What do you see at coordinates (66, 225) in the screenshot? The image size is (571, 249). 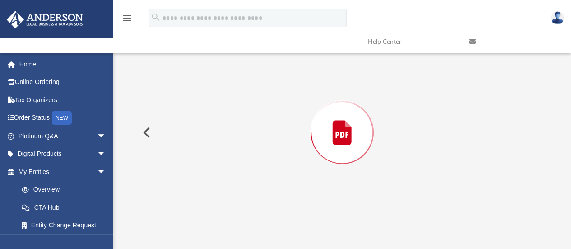 I see `a: Entity Change Request` at bounding box center [66, 225].